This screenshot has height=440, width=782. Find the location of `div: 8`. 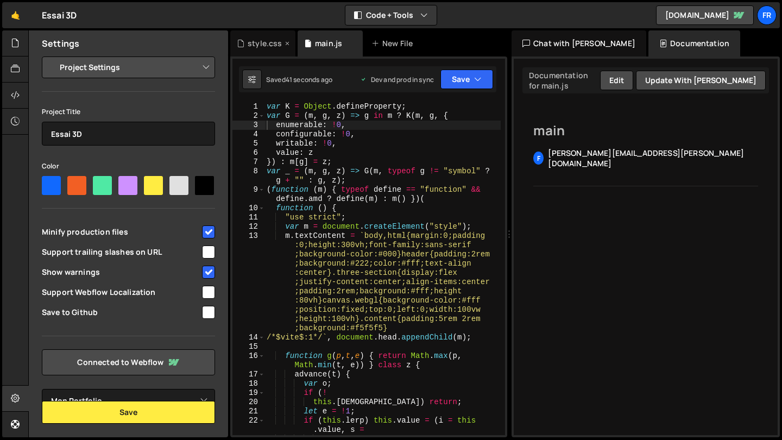

div: 8 is located at coordinates (249, 176).